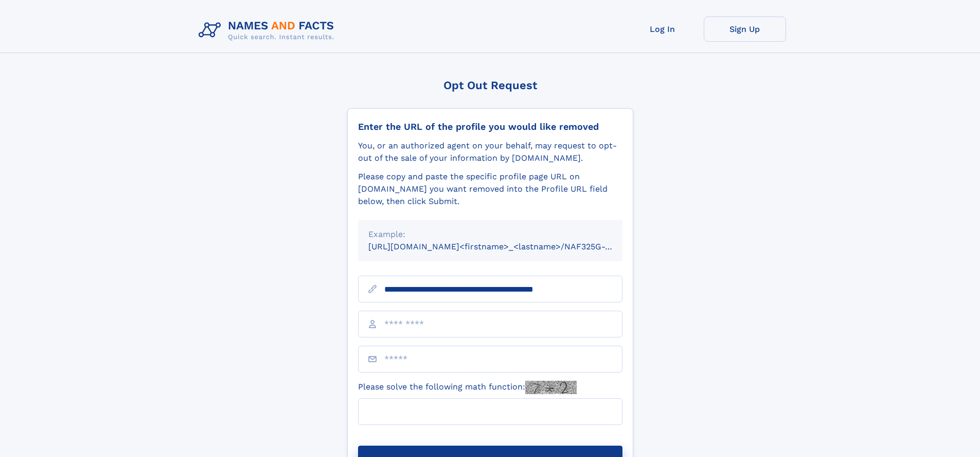 The image size is (980, 457). I want to click on div: Opt Out Request, so click(490, 85).